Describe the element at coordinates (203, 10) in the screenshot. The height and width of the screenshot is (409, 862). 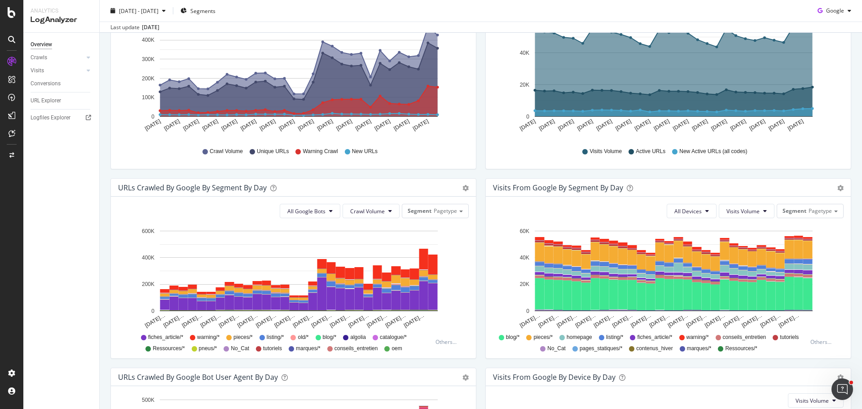
I see `span: Segments` at that location.